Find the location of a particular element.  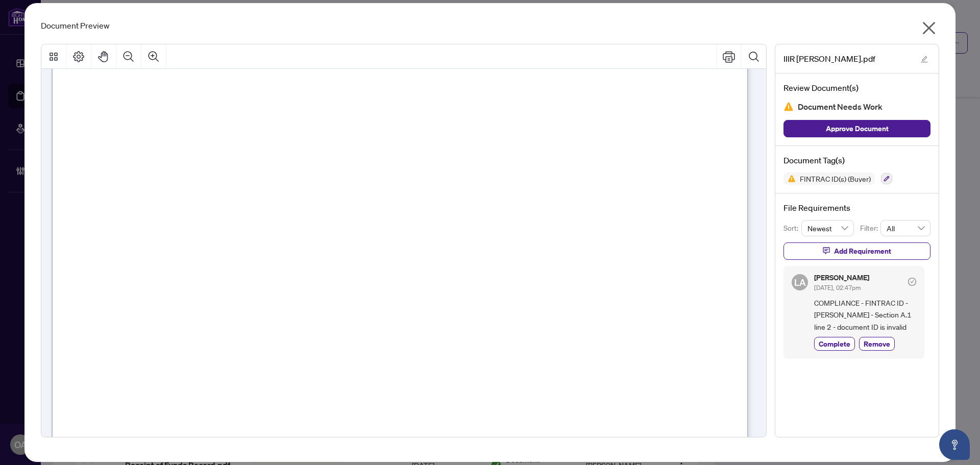

span: Add Requirement is located at coordinates (862, 251).